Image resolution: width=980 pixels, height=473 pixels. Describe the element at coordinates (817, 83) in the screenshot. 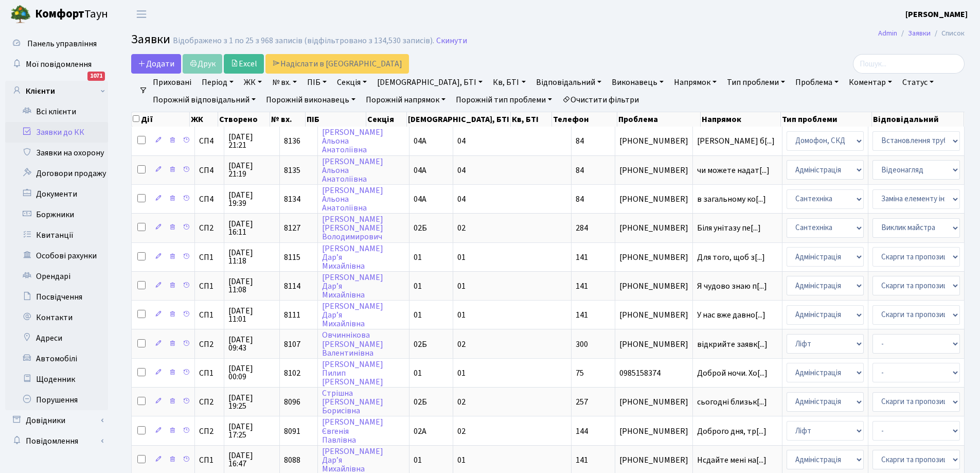

I see `a: Проблема` at that location.